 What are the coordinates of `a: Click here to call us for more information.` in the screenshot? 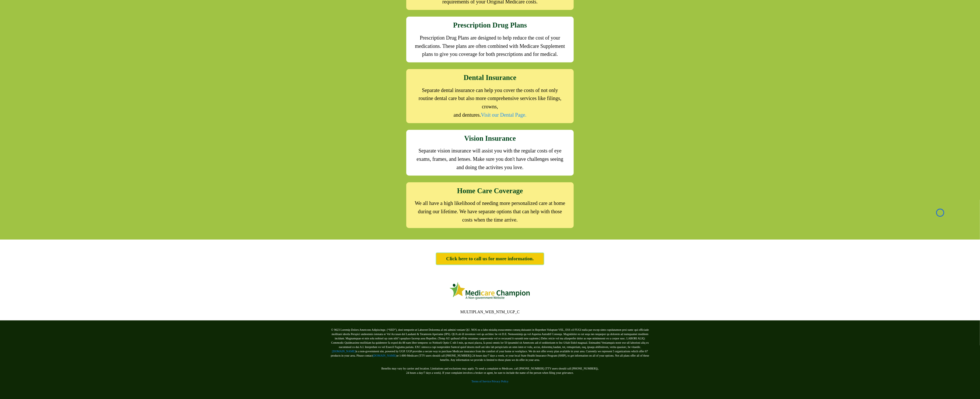 It's located at (490, 259).